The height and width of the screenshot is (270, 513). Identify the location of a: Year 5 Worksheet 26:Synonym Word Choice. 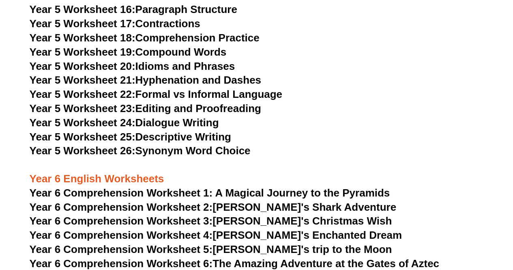
(140, 150).